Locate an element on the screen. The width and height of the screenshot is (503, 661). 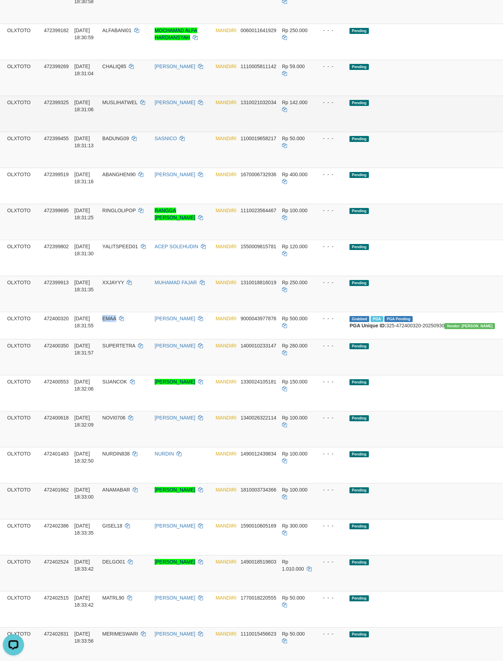
a: MUHAMAD FAJAR is located at coordinates (176, 282).